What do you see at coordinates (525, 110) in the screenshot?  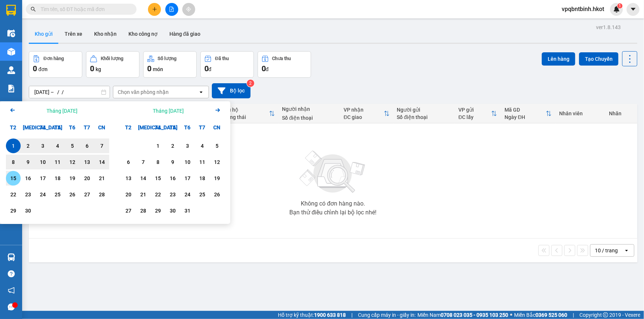 I see `div: Mã GD` at bounding box center [525, 110].